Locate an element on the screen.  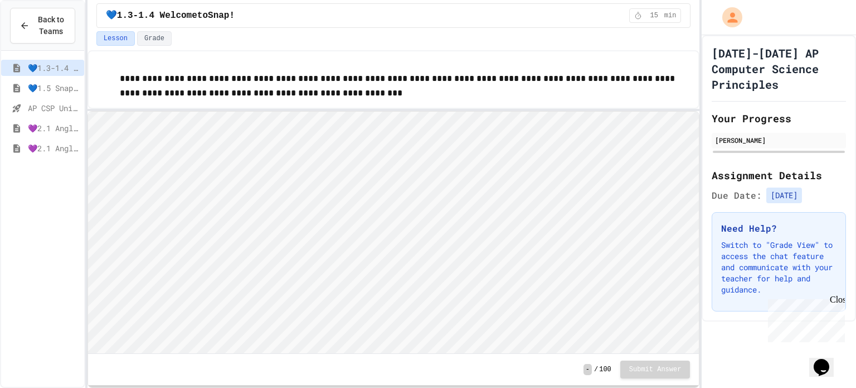
h2: Assignment Details is located at coordinates (779, 175).